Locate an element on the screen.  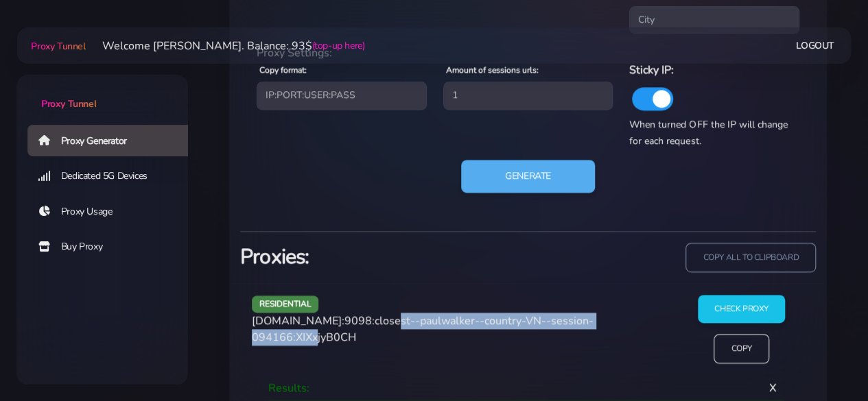
a: Account Top Up is located at coordinates (113, 283).